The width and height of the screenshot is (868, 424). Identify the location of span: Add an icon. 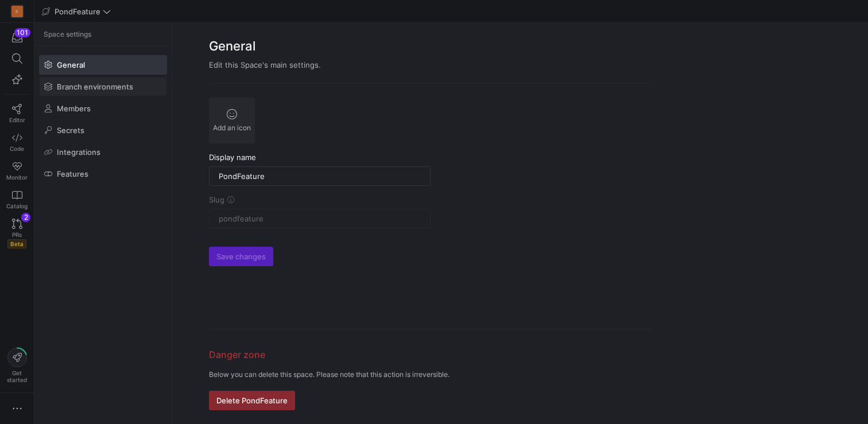
(232, 128).